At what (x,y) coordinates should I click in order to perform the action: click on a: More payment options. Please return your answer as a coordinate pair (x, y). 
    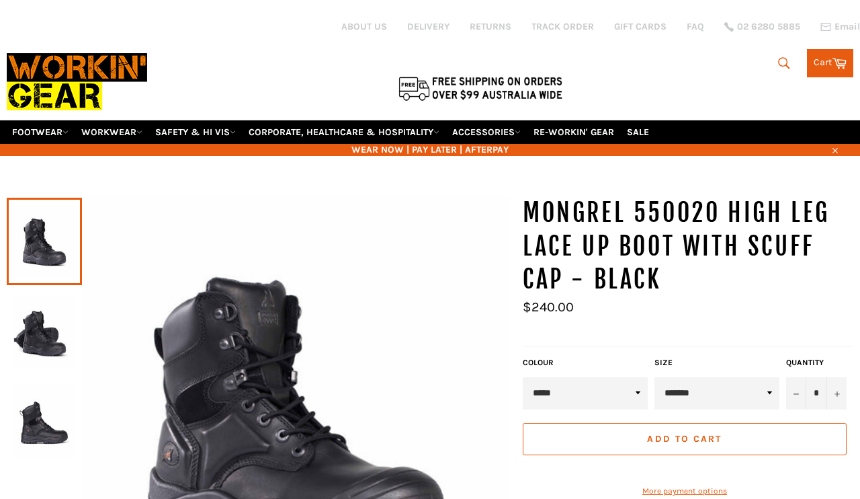
    Looking at the image, I should click on (685, 491).